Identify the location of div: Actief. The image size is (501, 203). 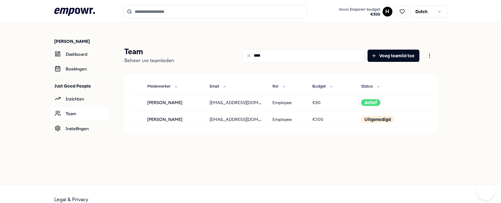
(371, 103).